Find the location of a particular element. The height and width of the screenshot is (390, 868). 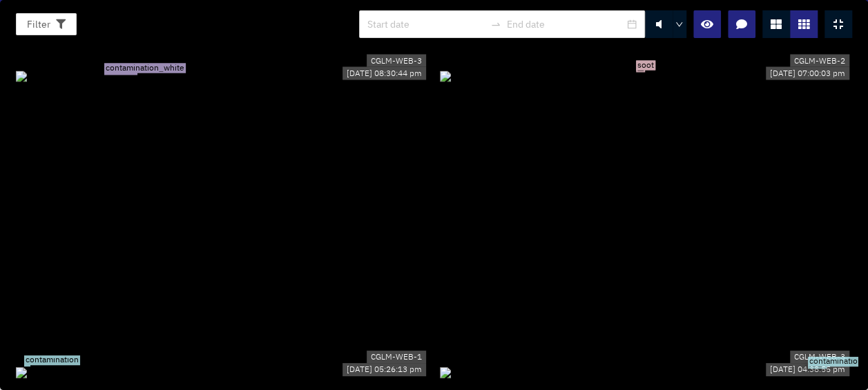

input: Start date is located at coordinates (426, 25).